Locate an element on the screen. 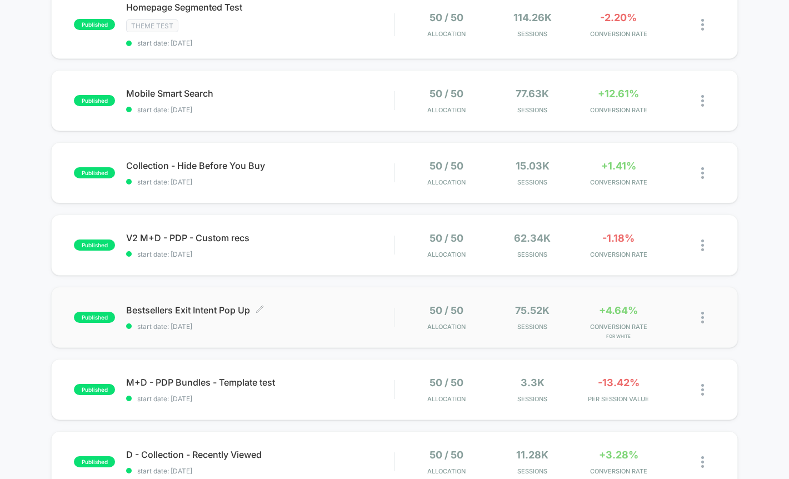 Image resolution: width=789 pixels, height=479 pixels. span: 15.03k is located at coordinates (533, 166).